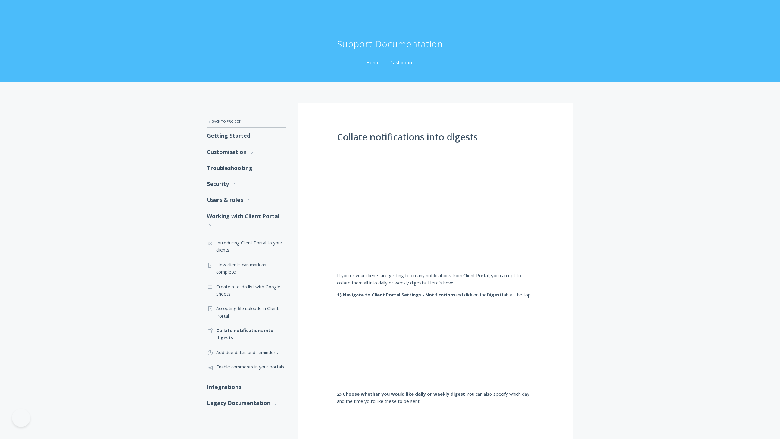 The height and width of the screenshot is (439, 780). What do you see at coordinates (436, 137) in the screenshot?
I see `h1: Collate notifications into digests` at bounding box center [436, 137].